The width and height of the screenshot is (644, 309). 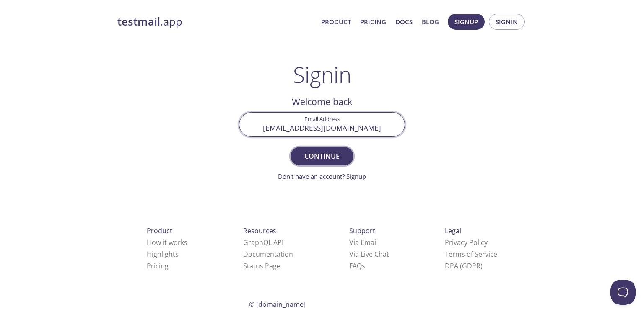 What do you see at coordinates (216, 22) in the screenshot?
I see `a: testmail.app` at bounding box center [216, 22].